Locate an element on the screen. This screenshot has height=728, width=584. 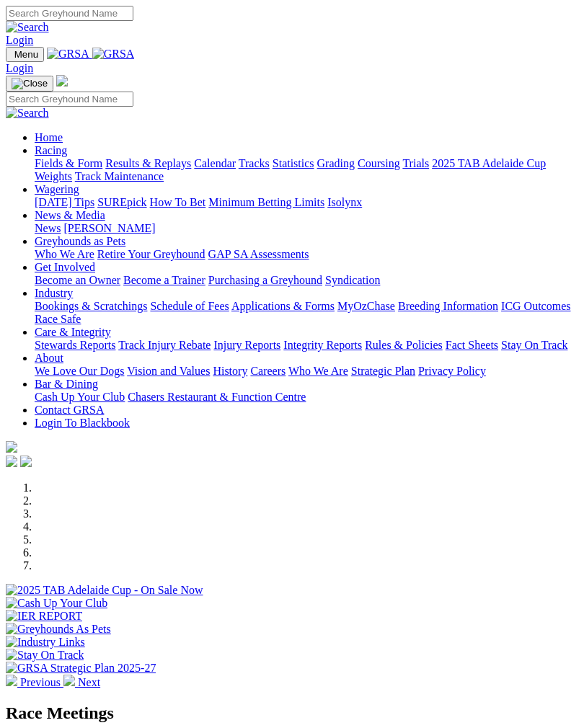
a: SUREpick is located at coordinates (122, 202).